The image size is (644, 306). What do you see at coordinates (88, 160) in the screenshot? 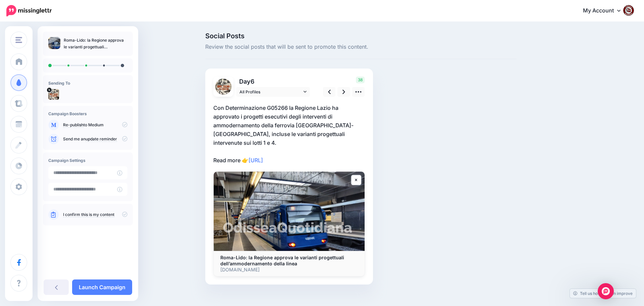
I see `h4: Campaign Settings` at bounding box center [88, 160].